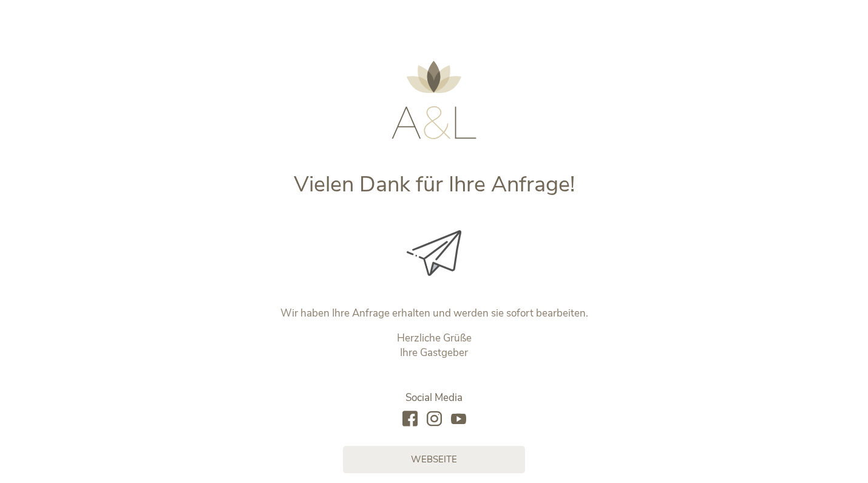 This screenshot has height=483, width=868. I want to click on img: AMONTI & LUNARIS Wellnessresort, so click(434, 100).